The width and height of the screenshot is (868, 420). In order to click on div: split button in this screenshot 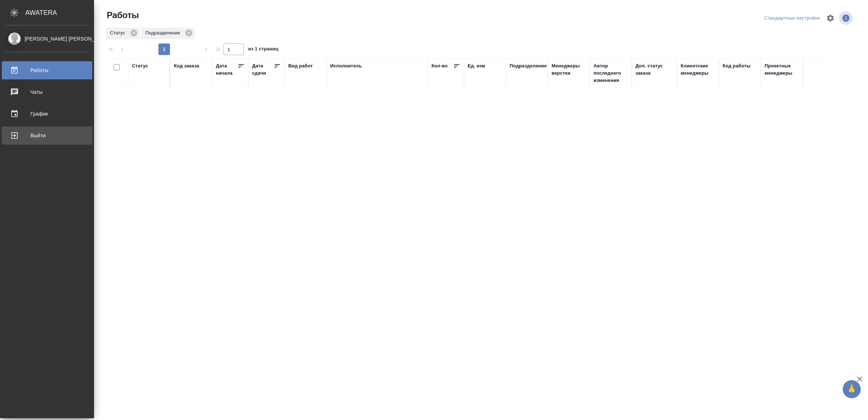, I will do `click(792, 18)`.